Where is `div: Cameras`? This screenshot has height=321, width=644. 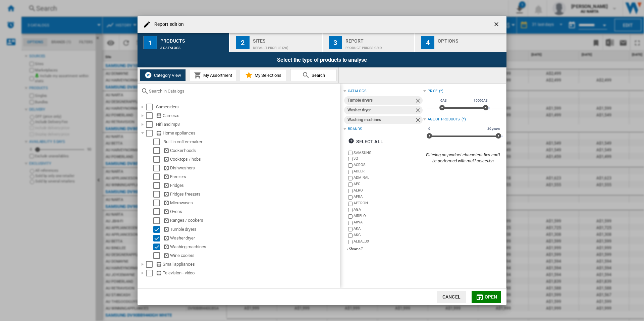 div: Cameras is located at coordinates (248, 116).